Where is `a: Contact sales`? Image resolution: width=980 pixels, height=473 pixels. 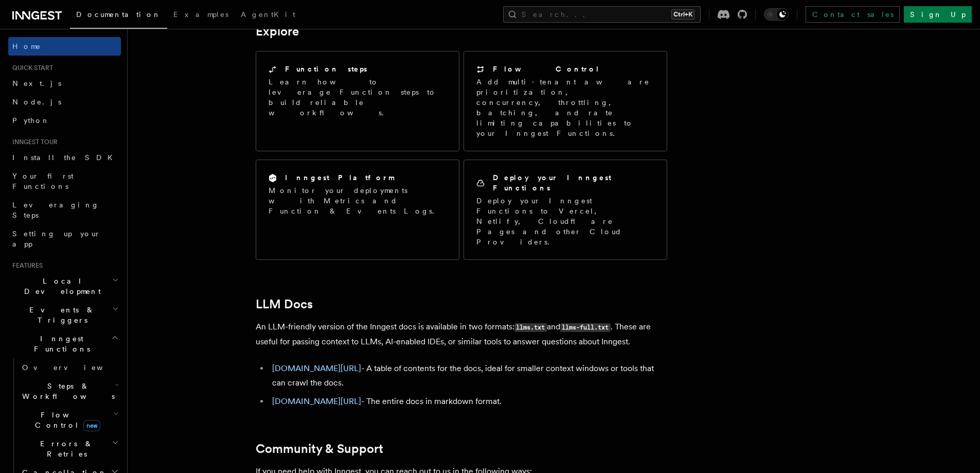 a: Contact sales is located at coordinates (852, 14).